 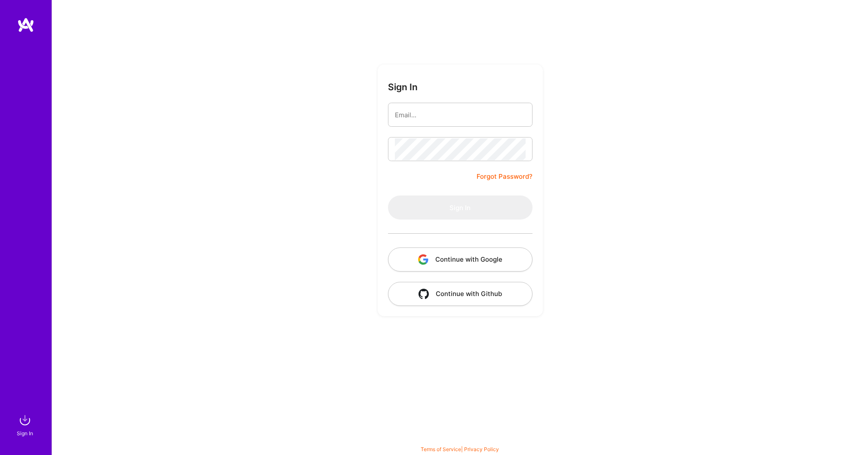 What do you see at coordinates (26, 25) in the screenshot?
I see `img: logo` at bounding box center [26, 25].